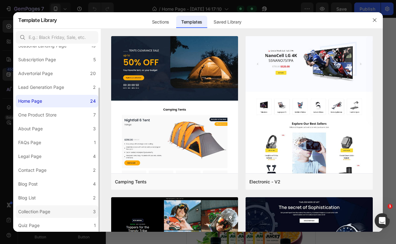 The width and height of the screenshot is (396, 244). Describe the element at coordinates (265, 182) in the screenshot. I see `div: Electronic - V2` at that location.